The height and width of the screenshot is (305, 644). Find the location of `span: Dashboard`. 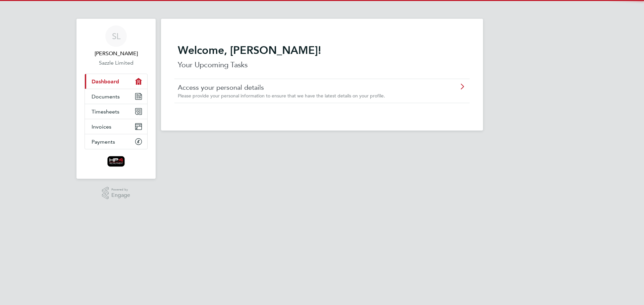

span: Dashboard is located at coordinates (105, 82).